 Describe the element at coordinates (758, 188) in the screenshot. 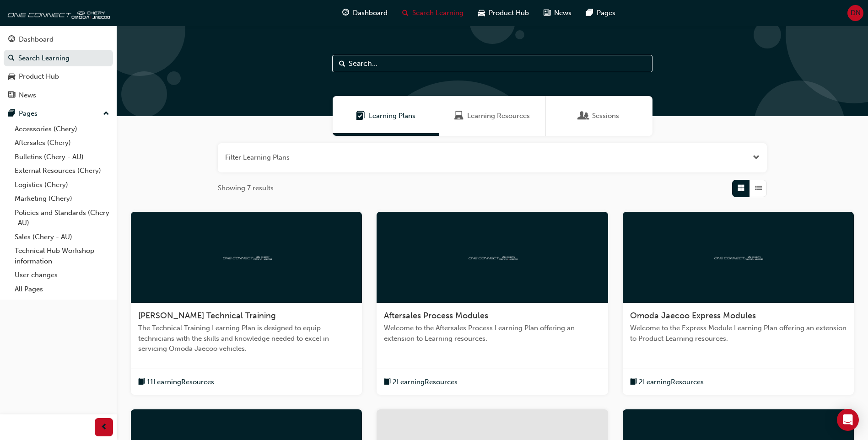

I see `span: List` at that location.